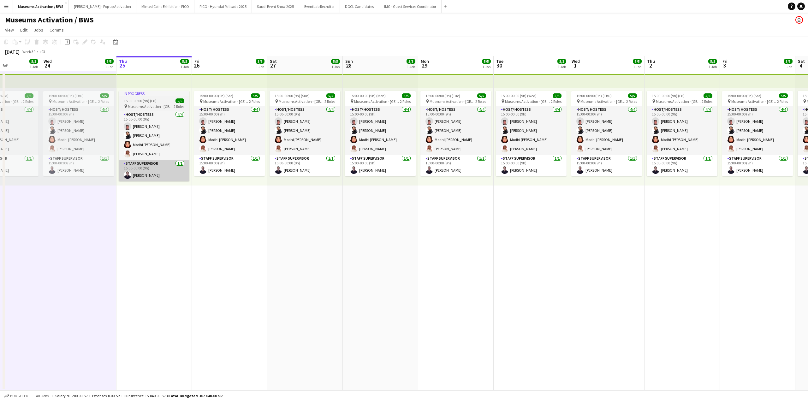 This screenshot has height=401, width=808. Describe the element at coordinates (41, 6) in the screenshot. I see `button: Museums Activation / BWS` at that location.